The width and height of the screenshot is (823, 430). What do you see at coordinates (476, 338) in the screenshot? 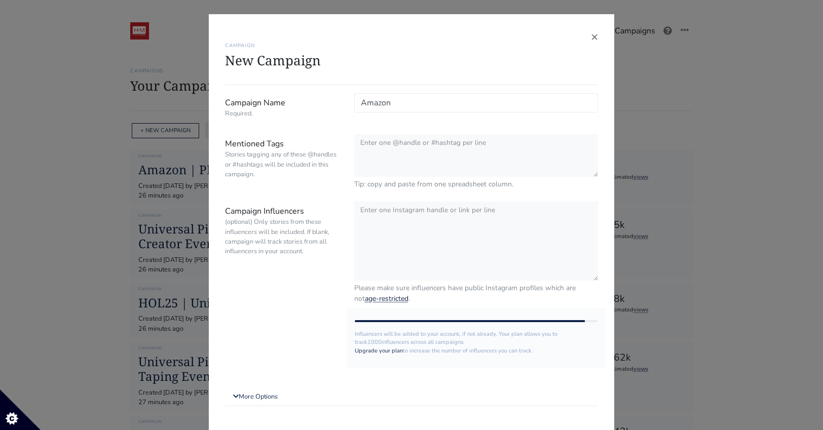
I see `div: Influencers will be added to your account, if not already. Your plan allows you to track influenc...` at bounding box center [476, 338].